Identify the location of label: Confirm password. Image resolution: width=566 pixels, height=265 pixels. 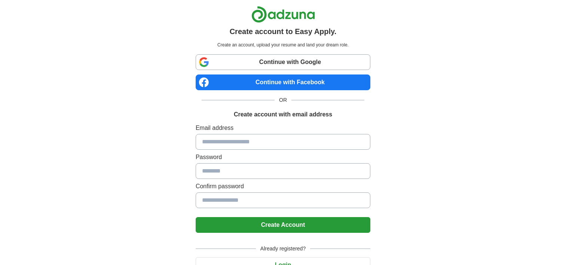
(283, 186).